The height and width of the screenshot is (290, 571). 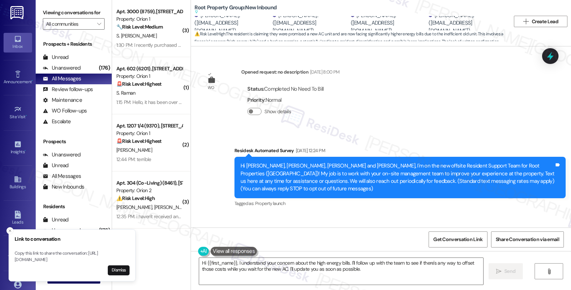 What do you see at coordinates (540, 21) in the screenshot?
I see `button: Create Lead` at bounding box center [540, 21].